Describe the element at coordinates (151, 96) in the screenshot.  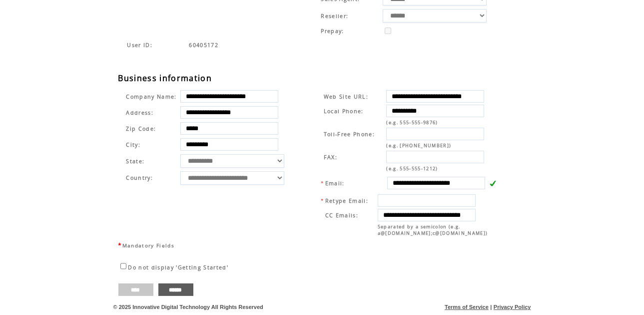
I see `span: Company Name:` at that location.